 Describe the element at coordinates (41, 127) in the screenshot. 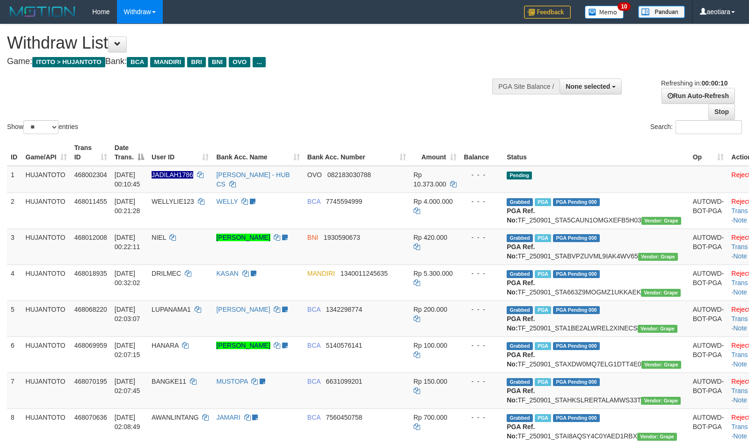

I see `select: Showentries` at that location.